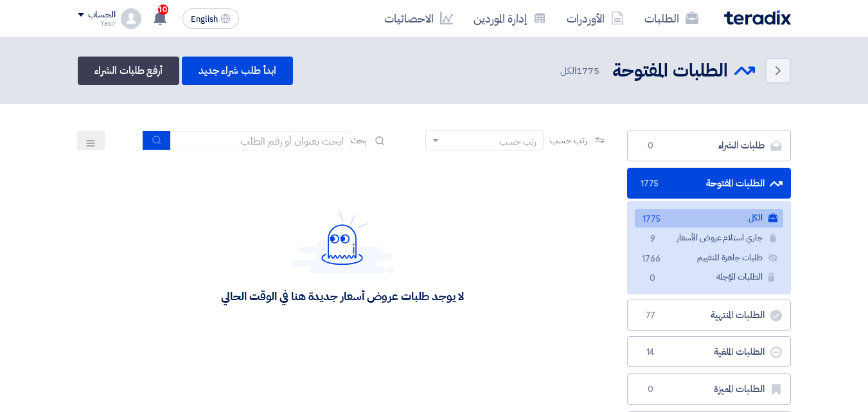 This screenshot has width=868, height=412. Describe the element at coordinates (708, 389) in the screenshot. I see `a: الطلبات المميزة0` at that location.